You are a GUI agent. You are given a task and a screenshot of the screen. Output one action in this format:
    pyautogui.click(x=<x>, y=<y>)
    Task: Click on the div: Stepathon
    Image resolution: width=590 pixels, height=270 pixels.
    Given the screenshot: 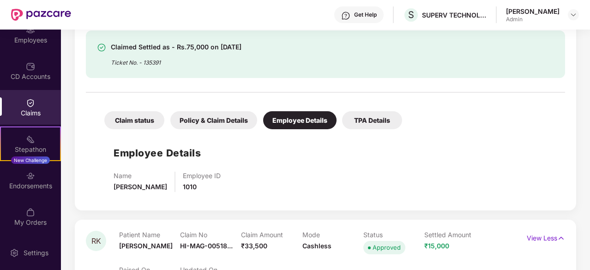 What is the action you would take?
    pyautogui.click(x=30, y=150)
    